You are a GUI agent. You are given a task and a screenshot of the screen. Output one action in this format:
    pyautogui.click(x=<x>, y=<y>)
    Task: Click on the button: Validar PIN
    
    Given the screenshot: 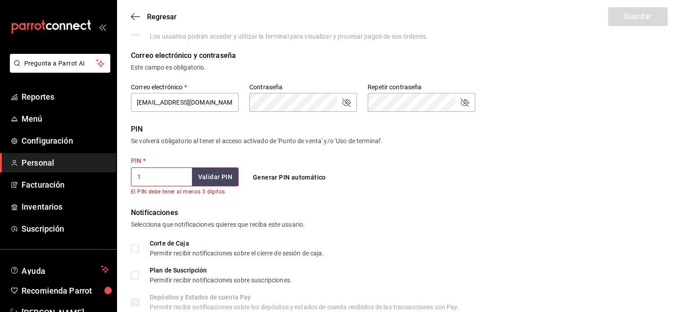 What is the action you would take?
    pyautogui.click(x=215, y=177)
    